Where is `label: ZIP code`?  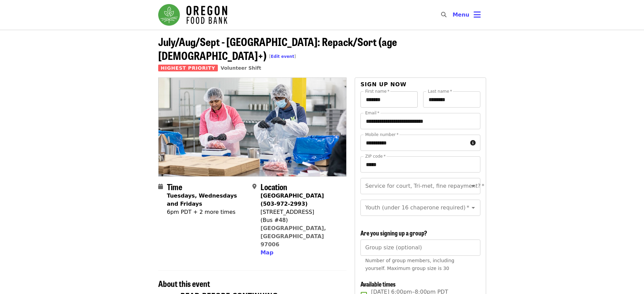
label: ZIP code is located at coordinates (375, 157).